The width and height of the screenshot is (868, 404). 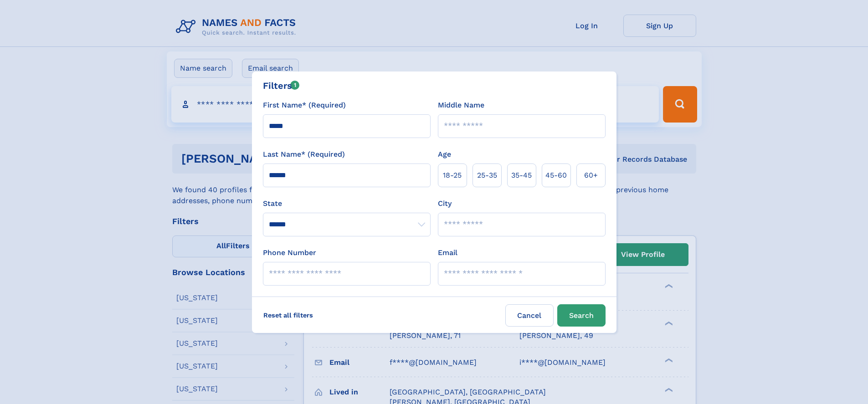 What do you see at coordinates (448, 253) in the screenshot?
I see `label: Email` at bounding box center [448, 253].